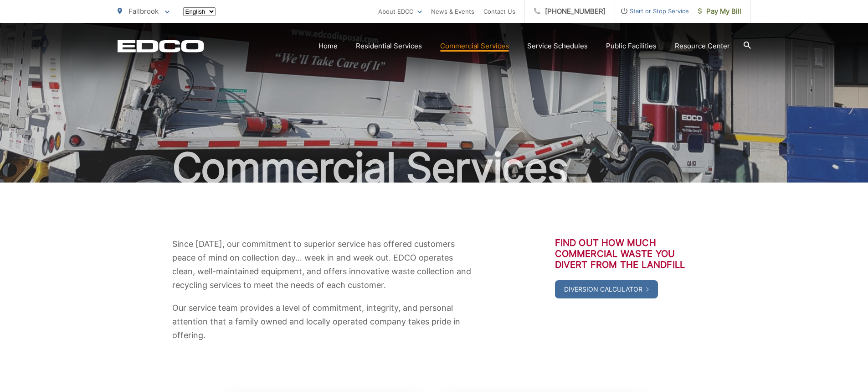 This screenshot has height=392, width=868. What do you see at coordinates (325, 322) in the screenshot?
I see `p: Our service team provides a level of commitment, integrity, and personal attention that a family ...` at bounding box center [325, 322].